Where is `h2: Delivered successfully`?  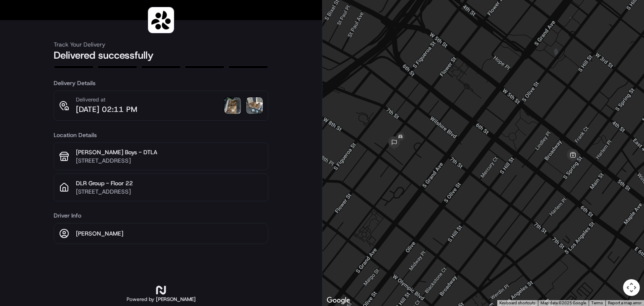
h2: Delivered successfully is located at coordinates (161, 55).